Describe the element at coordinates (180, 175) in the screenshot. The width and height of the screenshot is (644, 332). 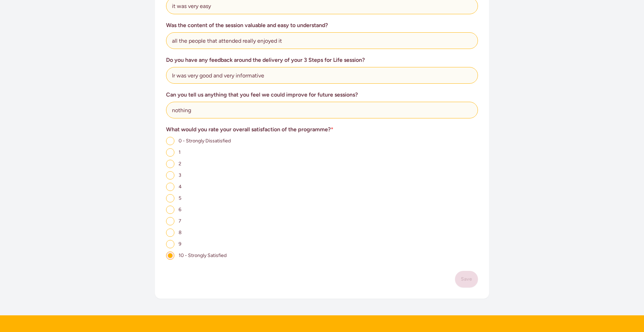
I see `span: 3` at that location.